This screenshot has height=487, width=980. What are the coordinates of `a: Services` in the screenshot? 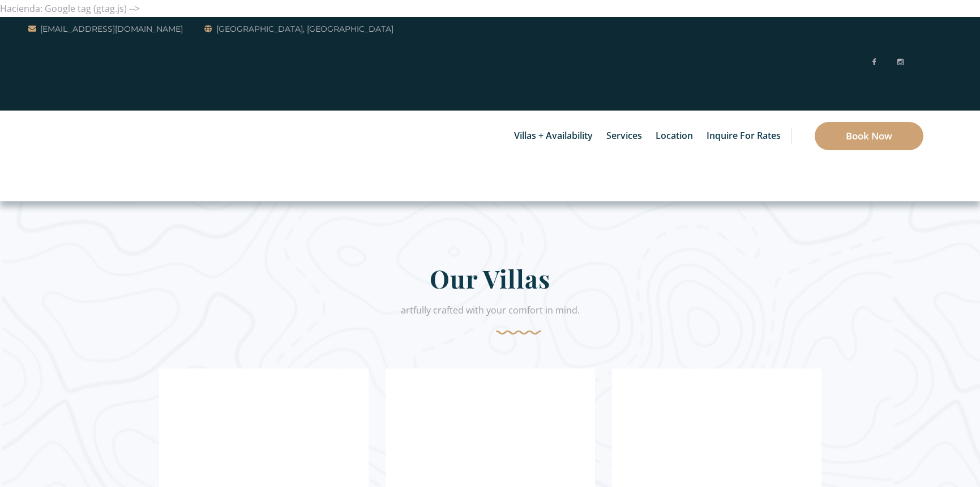 It's located at (624, 136).